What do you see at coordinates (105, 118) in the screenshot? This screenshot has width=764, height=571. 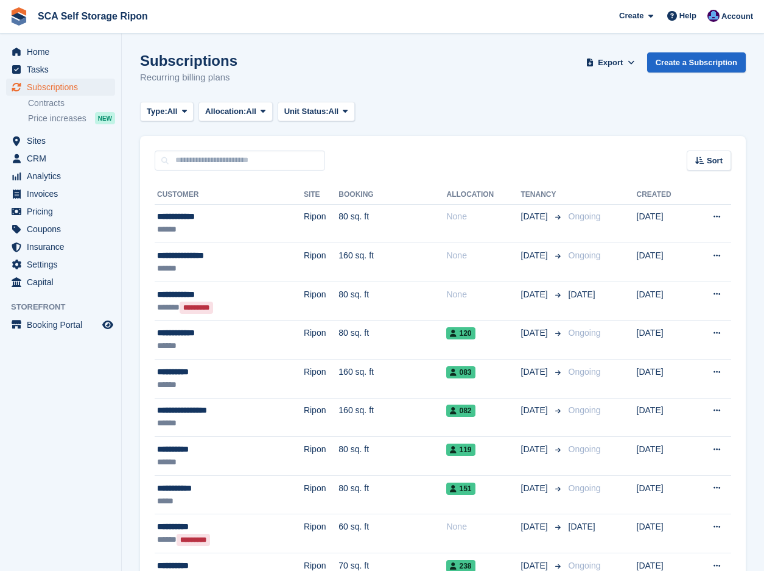 I see `div: NEW` at bounding box center [105, 118].